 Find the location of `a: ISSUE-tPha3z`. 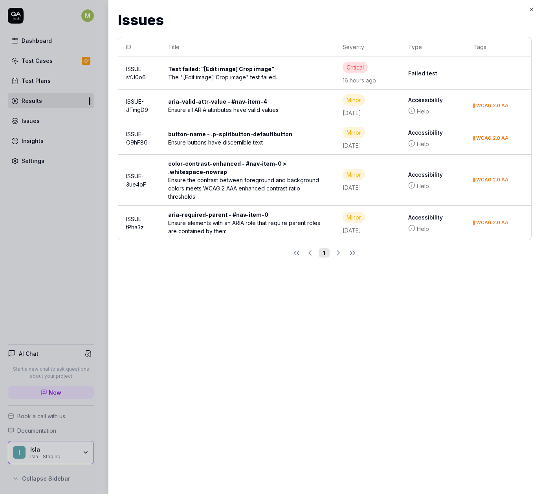

a: ISSUE-tPha3z is located at coordinates (135, 223).